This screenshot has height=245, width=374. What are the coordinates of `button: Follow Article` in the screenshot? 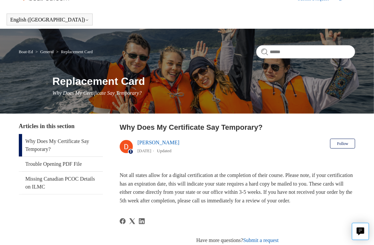 It's located at (342, 143).